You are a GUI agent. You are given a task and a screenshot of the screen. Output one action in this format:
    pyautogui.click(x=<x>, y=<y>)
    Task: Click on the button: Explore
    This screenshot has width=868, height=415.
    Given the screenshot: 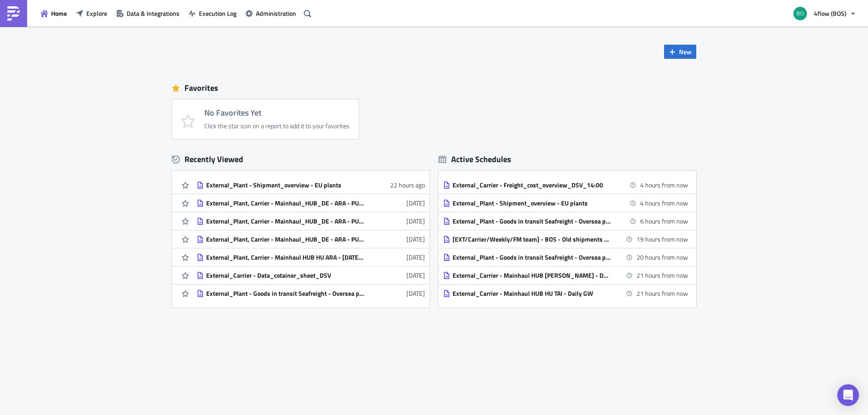 What is the action you would take?
    pyautogui.click(x=92, y=13)
    